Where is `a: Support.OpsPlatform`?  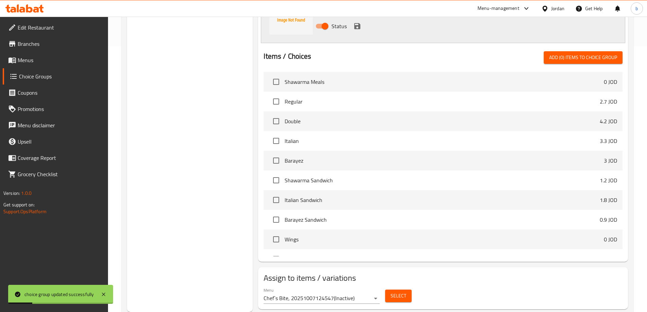
a: Support.OpsPlatform is located at coordinates (25, 212).